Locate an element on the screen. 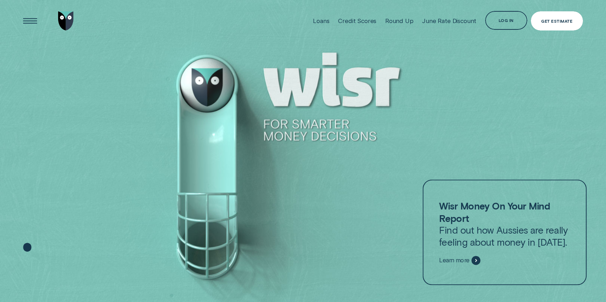 This screenshot has width=606, height=302. button: Open Menu is located at coordinates (30, 21).